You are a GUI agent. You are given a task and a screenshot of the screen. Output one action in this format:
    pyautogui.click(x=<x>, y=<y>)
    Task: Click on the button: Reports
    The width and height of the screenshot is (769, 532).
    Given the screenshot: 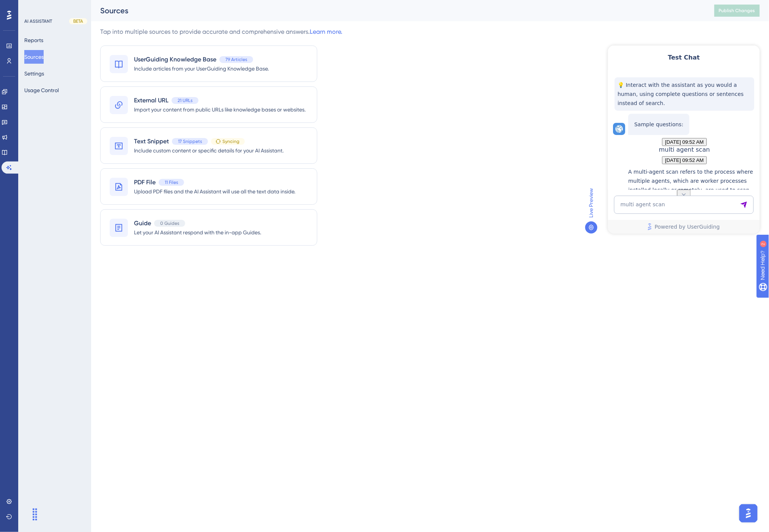 What is the action you would take?
    pyautogui.click(x=34, y=40)
    